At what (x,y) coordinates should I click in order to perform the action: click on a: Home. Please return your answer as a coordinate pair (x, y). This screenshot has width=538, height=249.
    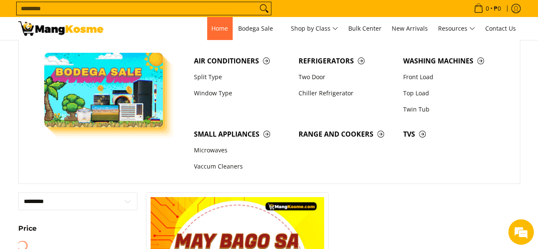
    Looking at the image, I should click on (219, 28).